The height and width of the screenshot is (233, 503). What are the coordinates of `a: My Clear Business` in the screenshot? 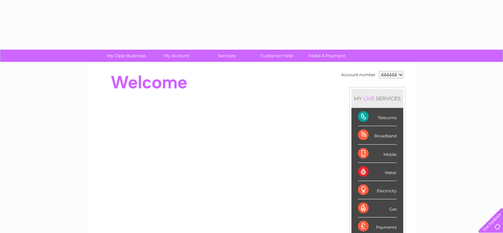 It's located at (126, 56).